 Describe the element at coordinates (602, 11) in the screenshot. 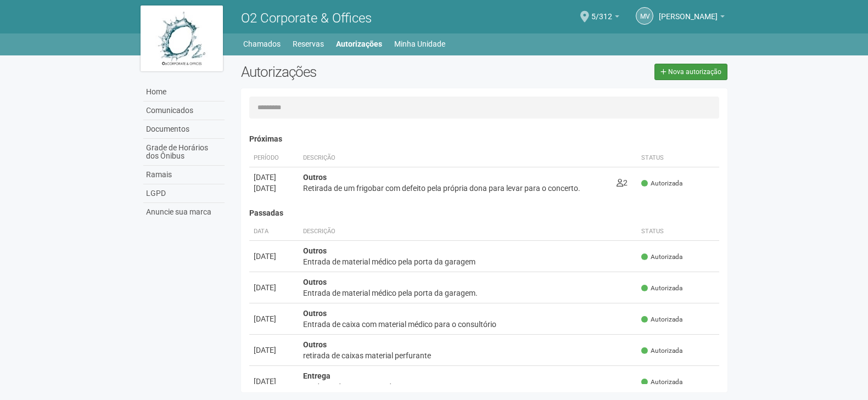

I see `span: 5/312` at that location.